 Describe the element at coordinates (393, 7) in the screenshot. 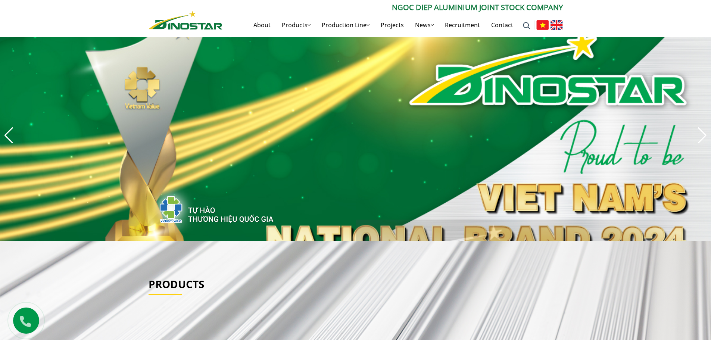

I see `p: Ngoc Diep Aluminium Joint Stock Company` at that location.